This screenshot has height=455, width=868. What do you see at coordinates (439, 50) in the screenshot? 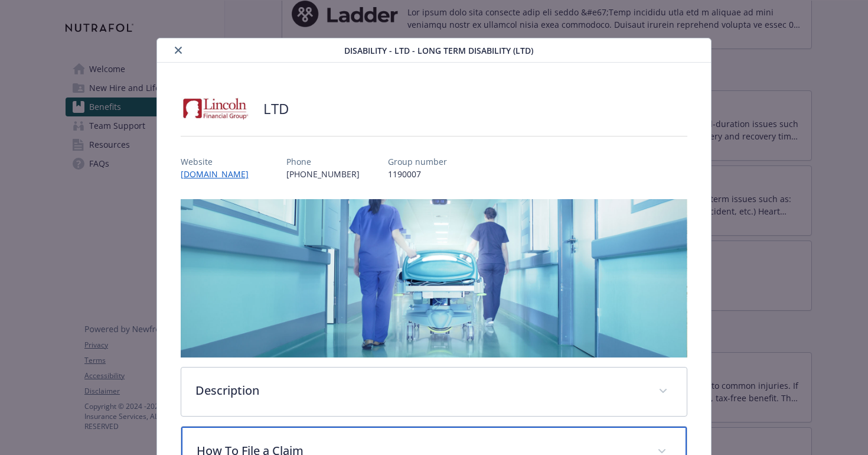
I see `span: Disability - LTD - Long Term Disability (LTD)` at bounding box center [439, 50].